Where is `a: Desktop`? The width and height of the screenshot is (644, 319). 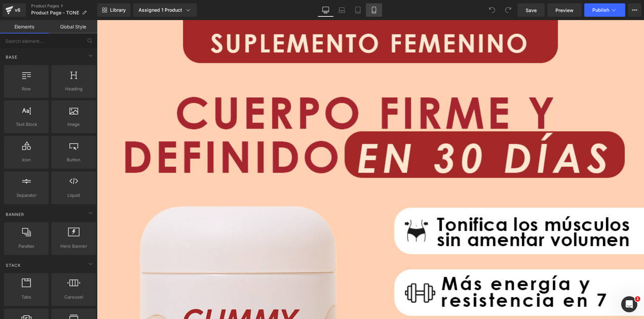
a: Desktop is located at coordinates (326, 10).